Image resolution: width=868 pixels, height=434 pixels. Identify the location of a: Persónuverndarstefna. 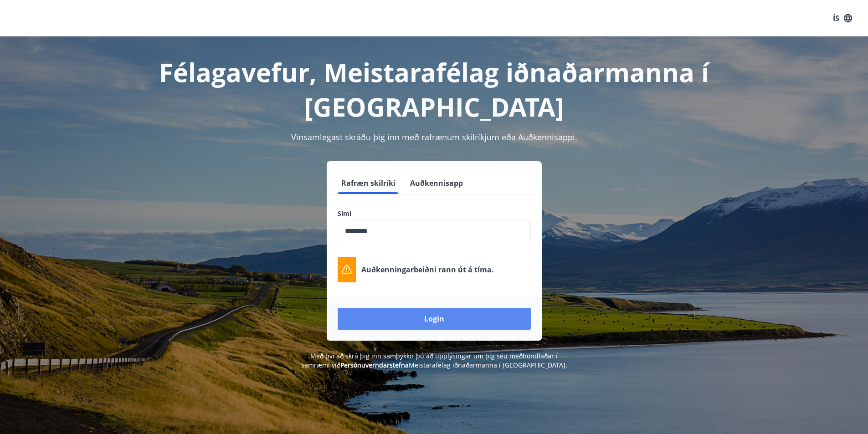
(374, 365).